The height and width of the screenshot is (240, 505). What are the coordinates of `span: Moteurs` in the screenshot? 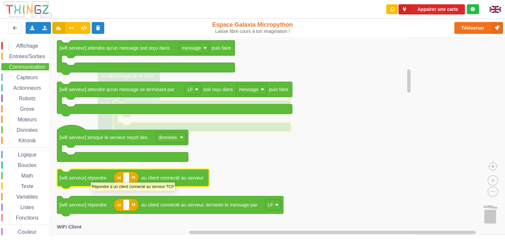 It's located at (27, 119).